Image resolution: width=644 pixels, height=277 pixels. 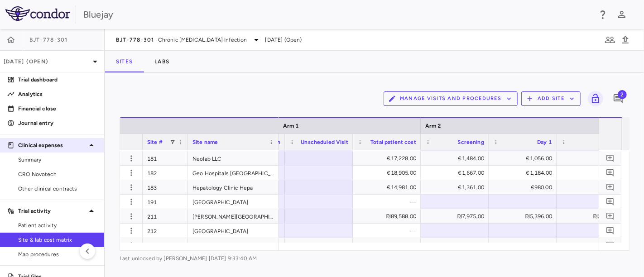 What do you see at coordinates (324, 142) in the screenshot?
I see `span: Unscheduled Visit` at bounding box center [324, 142].